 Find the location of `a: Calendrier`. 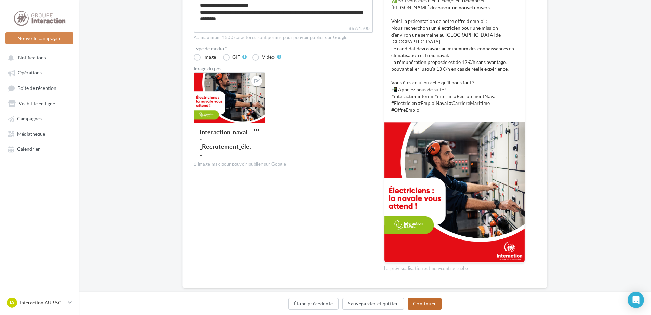

a: Calendrier is located at coordinates (39, 149).